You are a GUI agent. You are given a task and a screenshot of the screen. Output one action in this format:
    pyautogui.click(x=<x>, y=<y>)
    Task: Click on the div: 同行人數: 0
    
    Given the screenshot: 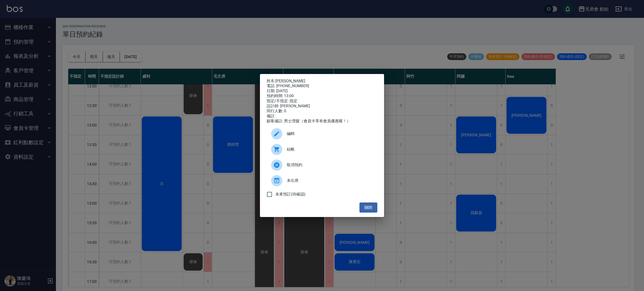 What is the action you would take?
    pyautogui.click(x=322, y=111)
    